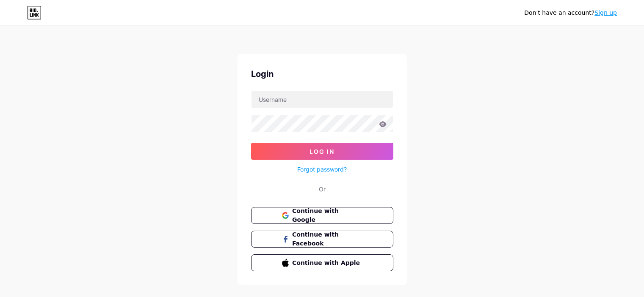 The height and width of the screenshot is (297, 644). What do you see at coordinates (322, 151) in the screenshot?
I see `button: Log In` at bounding box center [322, 151].